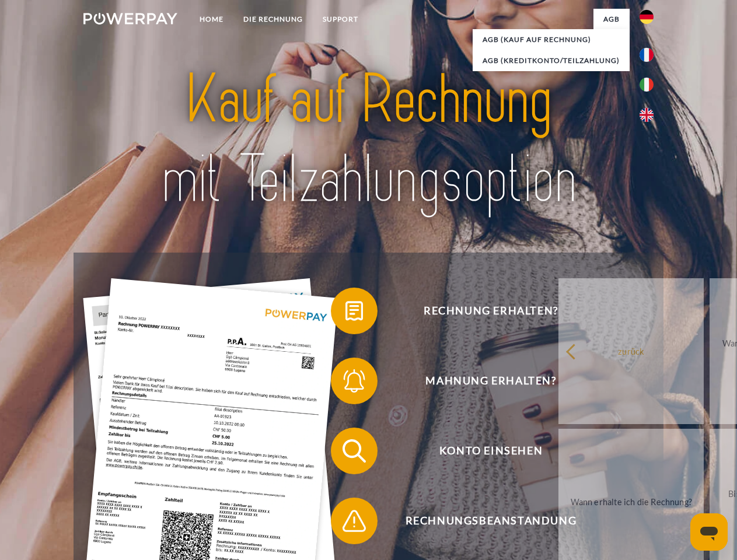 The width and height of the screenshot is (737, 560). I want to click on a: DIE RECHNUNG, so click(273, 19).